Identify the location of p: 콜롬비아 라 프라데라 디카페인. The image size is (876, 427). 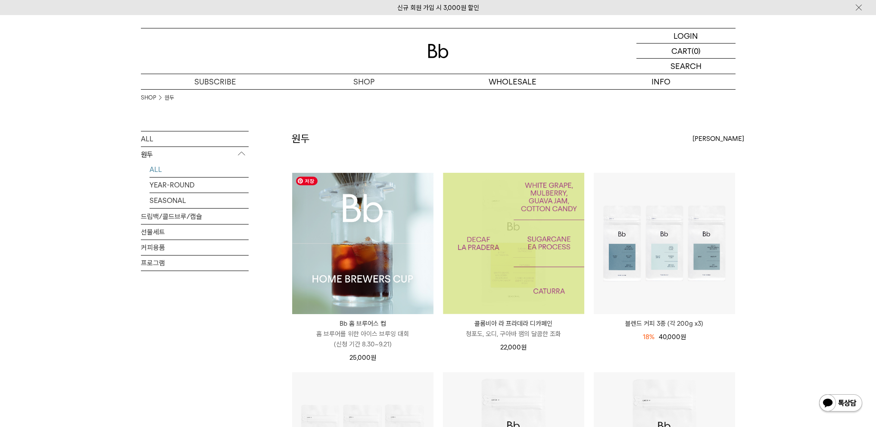
(514, 324).